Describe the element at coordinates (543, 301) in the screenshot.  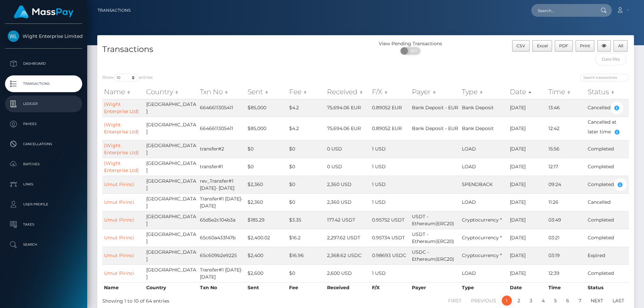
I see `a: 4` at that location.